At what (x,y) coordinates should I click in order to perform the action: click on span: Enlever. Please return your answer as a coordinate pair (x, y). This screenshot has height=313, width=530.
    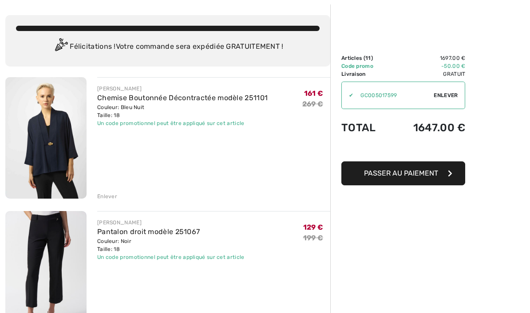
    Looking at the image, I should click on (446, 95).